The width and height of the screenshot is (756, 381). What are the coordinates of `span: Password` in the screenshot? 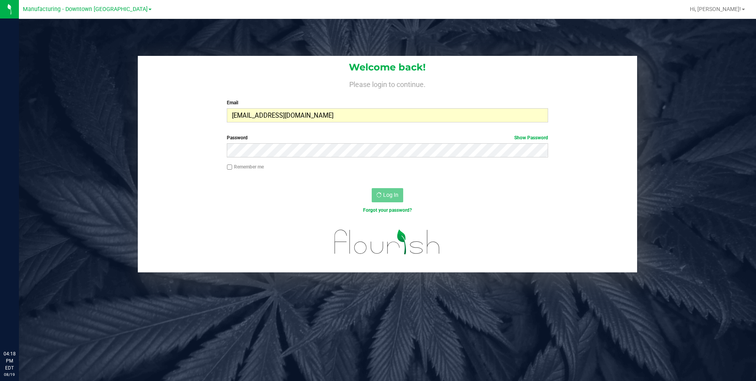 It's located at (237, 138).